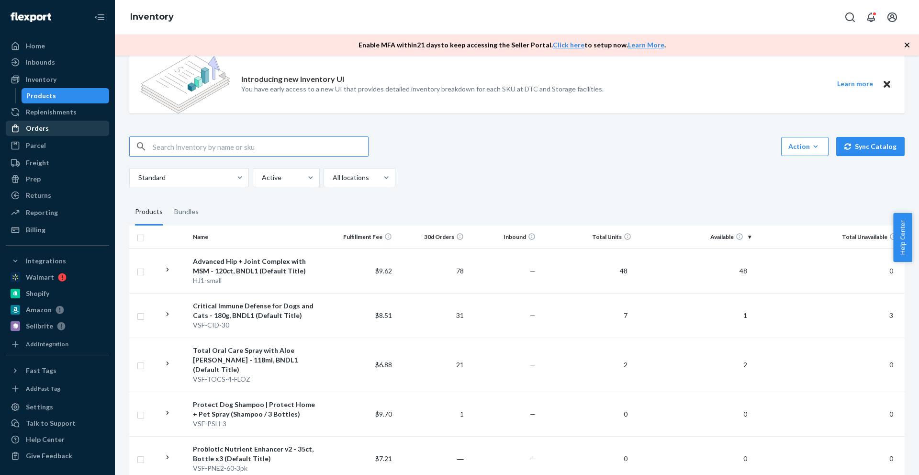 Image resolution: width=919 pixels, height=475 pixels. Describe the element at coordinates (41, 79) in the screenshot. I see `div: Inventory` at that location.